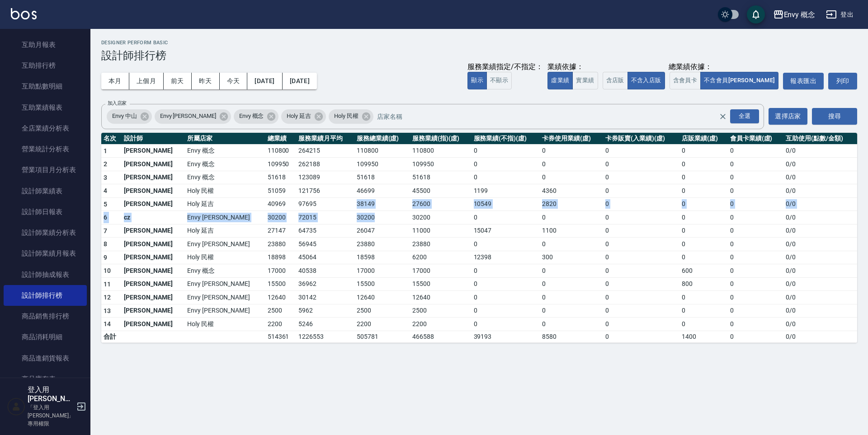  Describe the element at coordinates (440, 245) in the screenshot. I see `td: 23880` at that location.